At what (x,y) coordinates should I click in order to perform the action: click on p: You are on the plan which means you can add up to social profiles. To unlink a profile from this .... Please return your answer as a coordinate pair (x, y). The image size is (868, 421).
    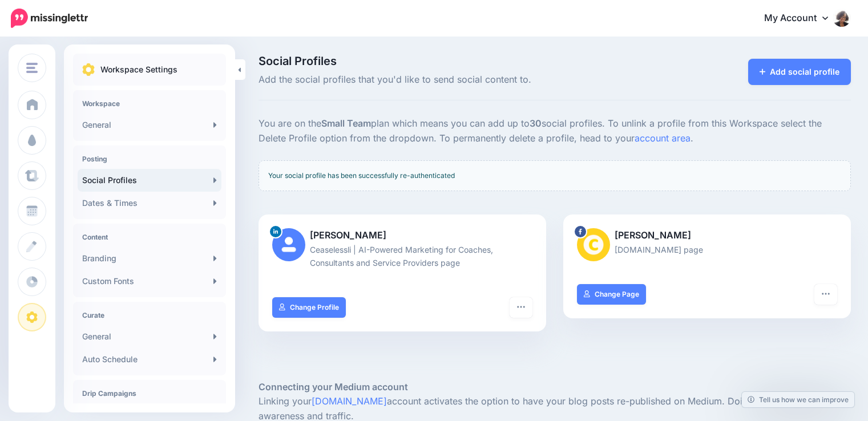
    Looking at the image, I should click on (555, 132).